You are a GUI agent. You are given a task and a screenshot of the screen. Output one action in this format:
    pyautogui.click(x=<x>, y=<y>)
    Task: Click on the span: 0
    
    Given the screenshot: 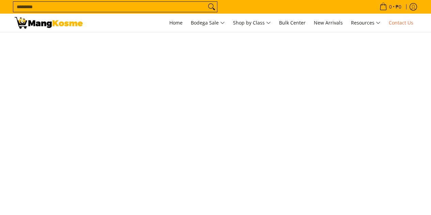 What is the action you would take?
    pyautogui.click(x=391, y=7)
    